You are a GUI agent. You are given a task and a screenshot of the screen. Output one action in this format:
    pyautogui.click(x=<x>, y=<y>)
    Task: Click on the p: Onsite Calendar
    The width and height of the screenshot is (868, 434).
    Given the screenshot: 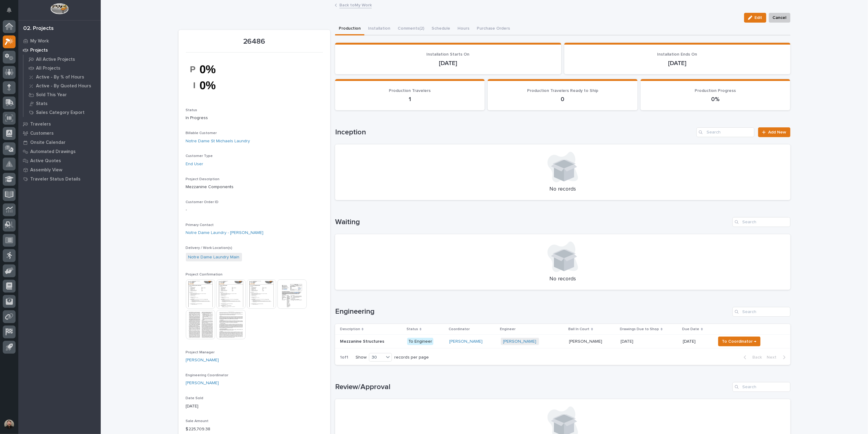 What is the action you would take?
    pyautogui.click(x=48, y=142)
    